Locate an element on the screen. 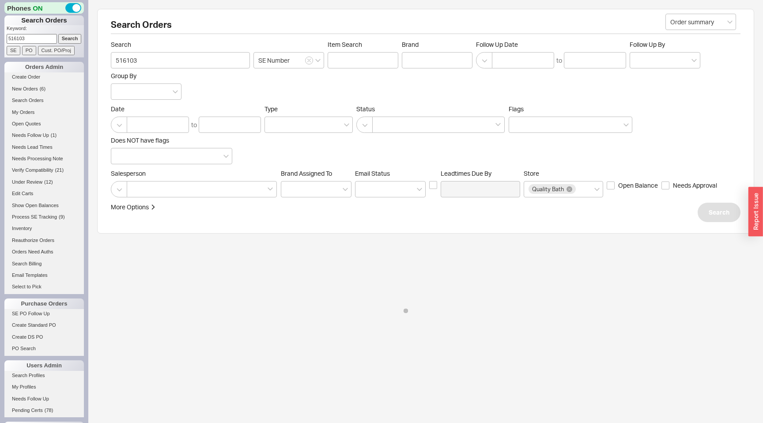  div: Purchase Orders is located at coordinates (44, 304).